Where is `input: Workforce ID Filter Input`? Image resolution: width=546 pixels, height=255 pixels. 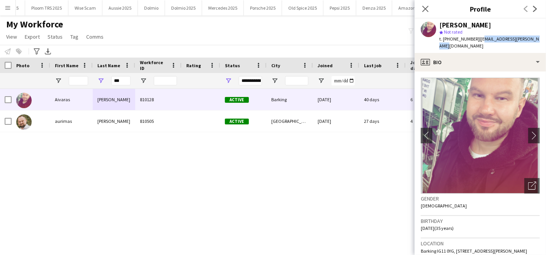 input: Workforce ID Filter Input is located at coordinates (166, 81).